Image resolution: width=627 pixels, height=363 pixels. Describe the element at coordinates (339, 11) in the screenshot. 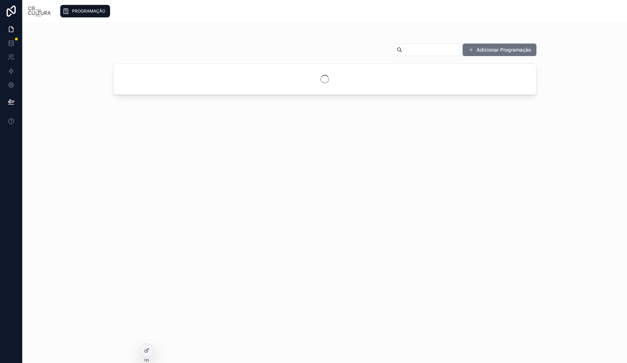

I see `div: scrollable content` at that location.